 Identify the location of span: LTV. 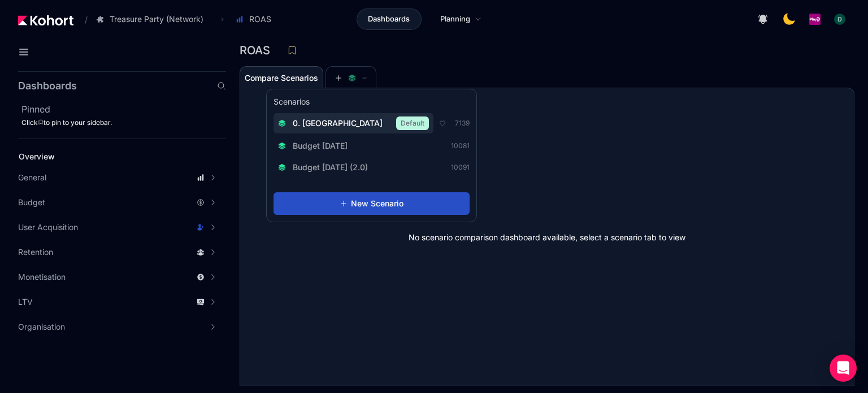
(25, 302).